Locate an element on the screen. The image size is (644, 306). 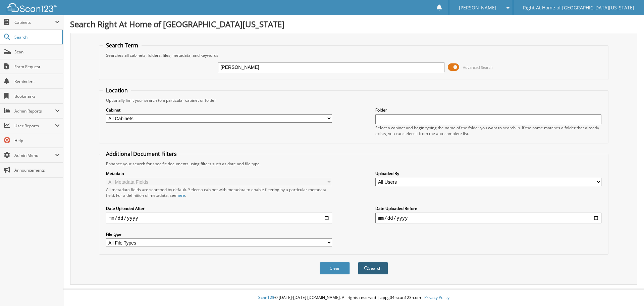
button: Search is located at coordinates (373, 268).